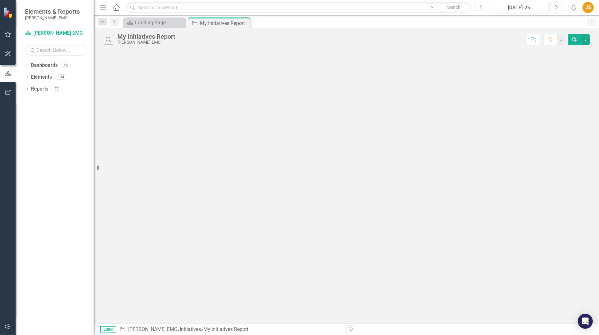 Image resolution: width=599 pixels, height=335 pixels. What do you see at coordinates (585, 321) in the screenshot?
I see `div: Open Intercom Messenger` at bounding box center [585, 321].